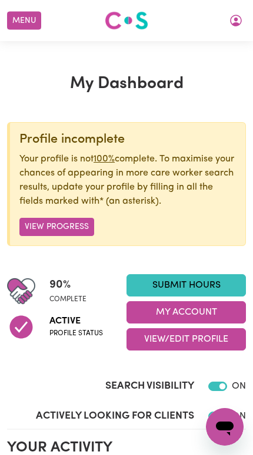 This screenshot has width=253, height=455. Describe the element at coordinates (76, 334) in the screenshot. I see `span: Profile status` at that location.